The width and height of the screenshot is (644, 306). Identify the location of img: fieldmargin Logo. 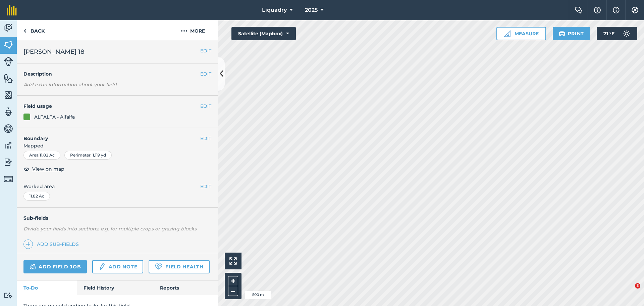
(12, 10).